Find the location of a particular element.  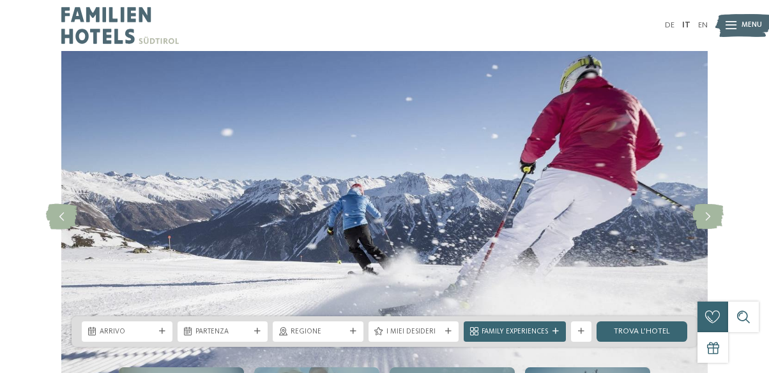

span: Partenza is located at coordinates (223, 333).